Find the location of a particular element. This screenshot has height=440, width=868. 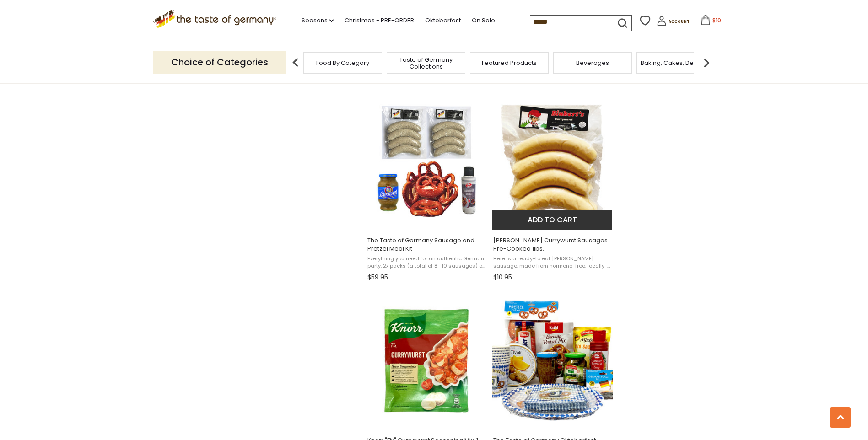

span: $10 is located at coordinates (717, 20).